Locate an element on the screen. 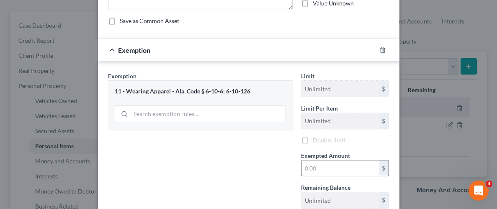 This screenshot has width=497, height=209. span: Exempted Amount is located at coordinates (325, 155).